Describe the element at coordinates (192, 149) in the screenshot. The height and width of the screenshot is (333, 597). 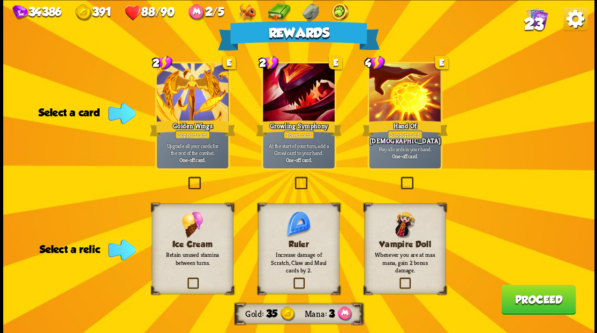
I see `p: Upgrade all your cards for the rest of the combat.` at that location.